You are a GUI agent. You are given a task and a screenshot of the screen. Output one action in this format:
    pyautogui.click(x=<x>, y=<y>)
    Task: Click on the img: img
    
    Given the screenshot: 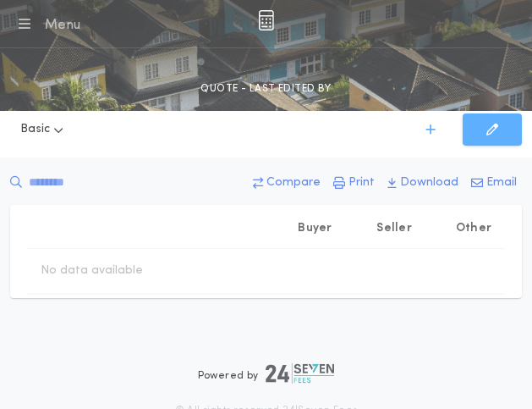 What is the action you would take?
    pyautogui.click(x=266, y=20)
    